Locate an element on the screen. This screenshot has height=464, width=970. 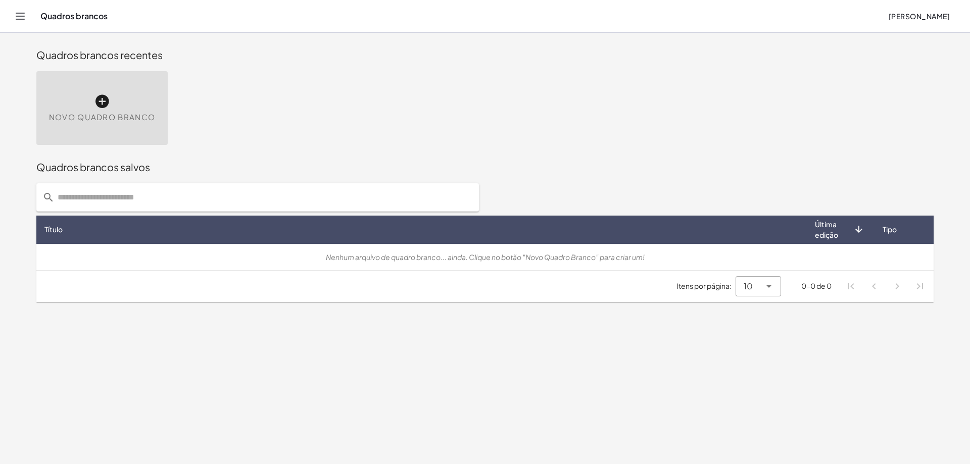
font: Itens por página: is located at coordinates (704, 286).